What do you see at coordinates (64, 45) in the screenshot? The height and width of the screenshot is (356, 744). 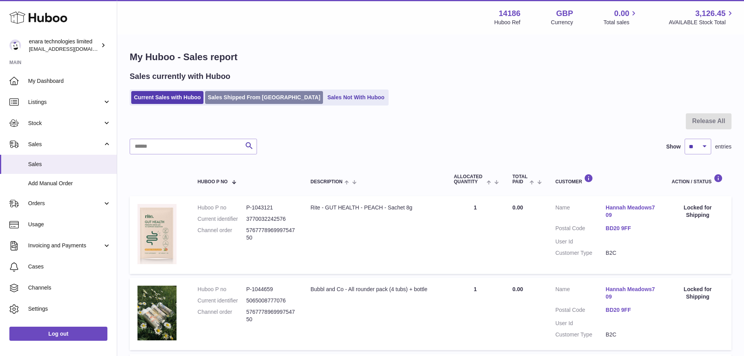 I see `div: enara technologies limited` at bounding box center [64, 45].